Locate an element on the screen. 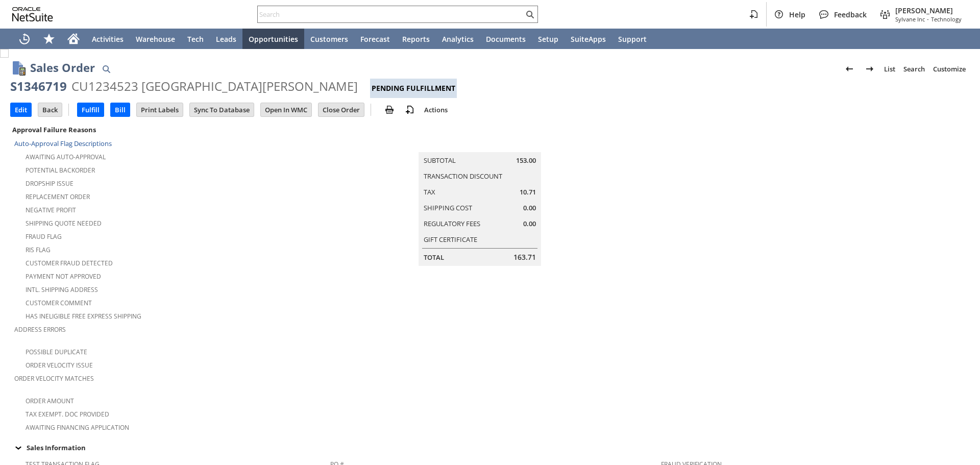 The image size is (980, 465). svg: Search is located at coordinates (530, 14).